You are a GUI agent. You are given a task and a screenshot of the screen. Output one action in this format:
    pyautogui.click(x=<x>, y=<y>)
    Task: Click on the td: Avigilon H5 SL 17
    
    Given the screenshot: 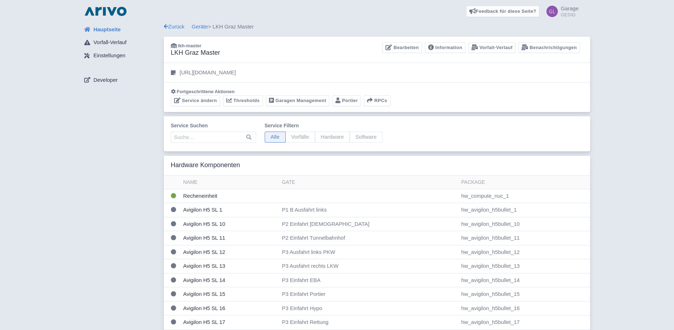 What is the action you would take?
    pyautogui.click(x=230, y=322)
    